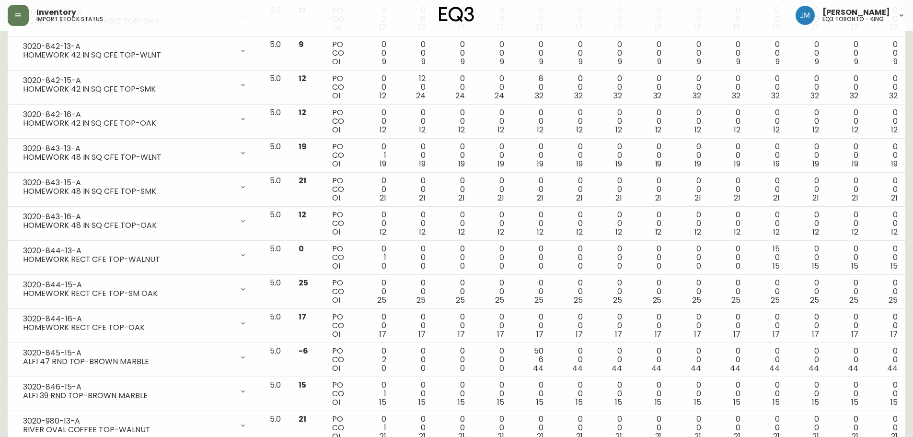 The height and width of the screenshot is (437, 913). I want to click on div: 8 0, so click(532, 87).